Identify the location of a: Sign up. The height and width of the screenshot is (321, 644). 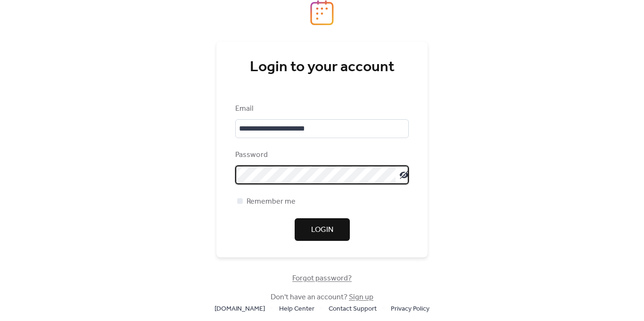
(361, 297).